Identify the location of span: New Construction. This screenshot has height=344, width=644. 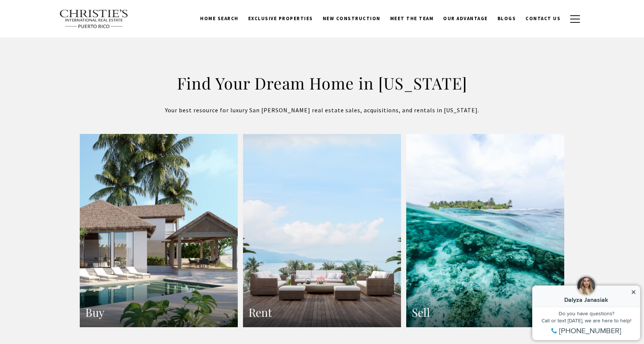
(351, 18).